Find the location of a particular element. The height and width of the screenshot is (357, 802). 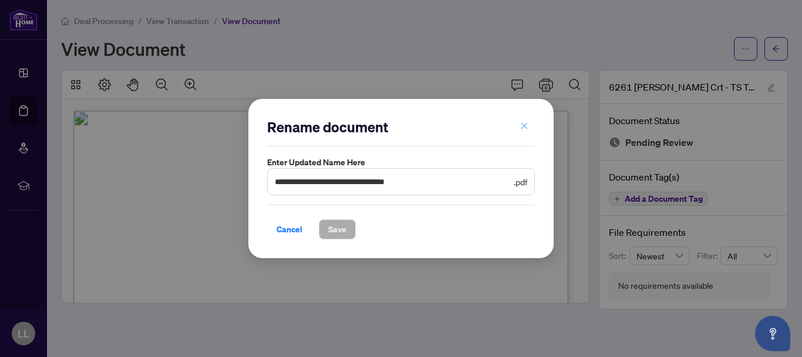

span: .pdf is located at coordinates (520, 181).